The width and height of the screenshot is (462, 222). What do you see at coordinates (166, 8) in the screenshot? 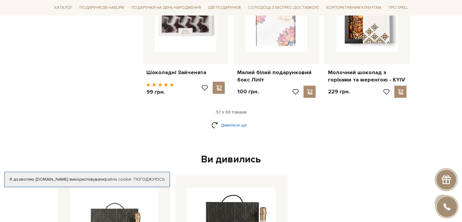
I see `span: Подарунки на День народження` at bounding box center [166, 8].